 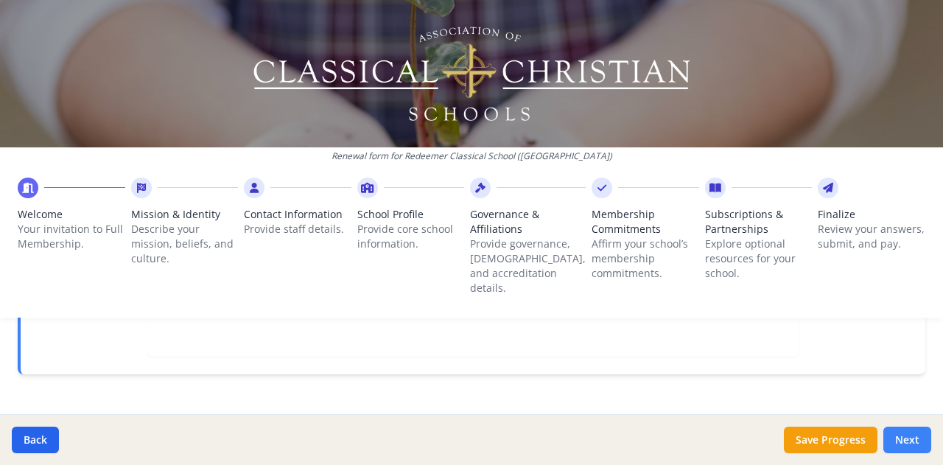 I want to click on span: Subscriptions & Partnerships, so click(x=758, y=222).